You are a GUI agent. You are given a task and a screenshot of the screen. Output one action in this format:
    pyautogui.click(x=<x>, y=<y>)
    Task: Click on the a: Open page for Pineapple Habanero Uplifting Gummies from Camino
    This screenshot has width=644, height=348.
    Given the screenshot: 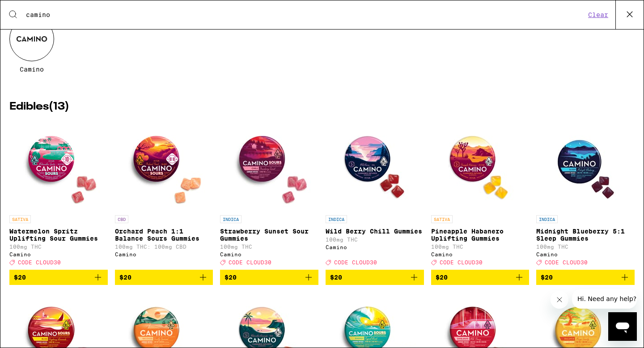 What is the action you would take?
    pyautogui.click(x=481, y=196)
    